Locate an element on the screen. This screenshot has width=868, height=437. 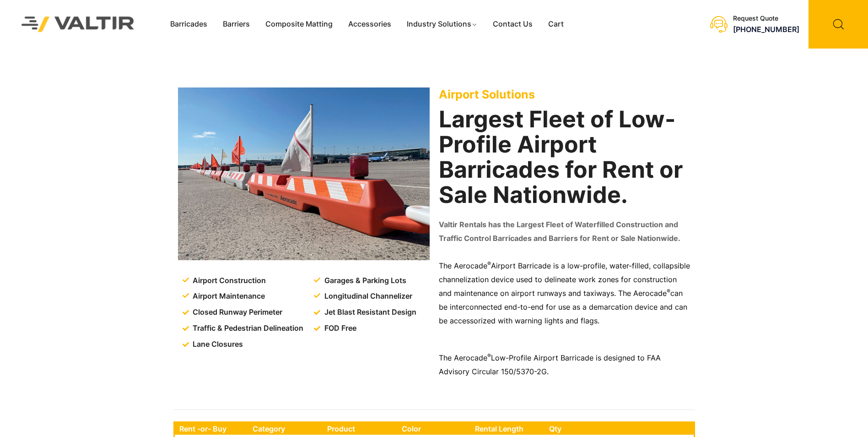
span: Jet Blast Resistant Design is located at coordinates (369, 312).